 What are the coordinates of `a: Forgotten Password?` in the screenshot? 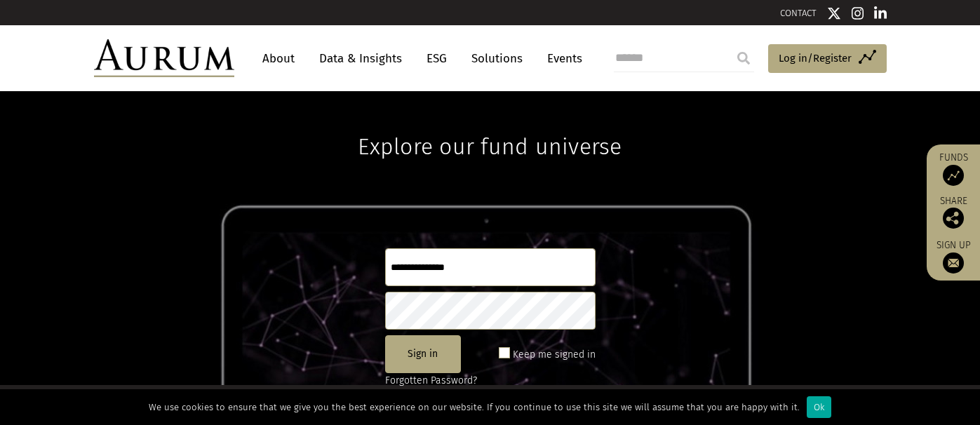 It's located at (431, 380).